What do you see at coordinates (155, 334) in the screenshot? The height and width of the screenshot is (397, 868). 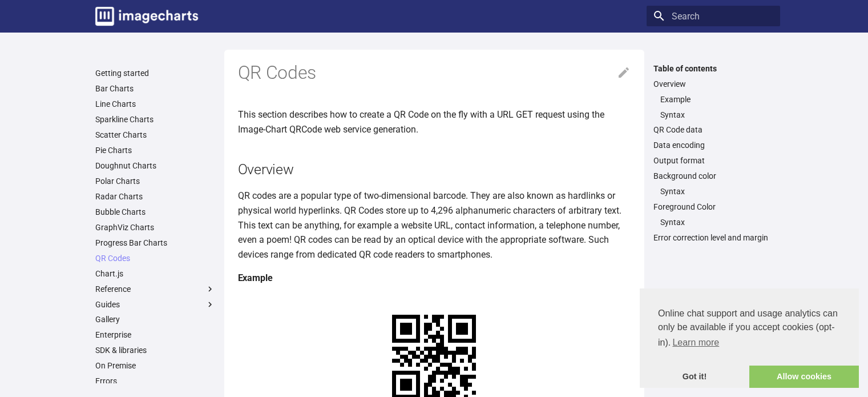 I see `a: Enterprise` at bounding box center [155, 334].